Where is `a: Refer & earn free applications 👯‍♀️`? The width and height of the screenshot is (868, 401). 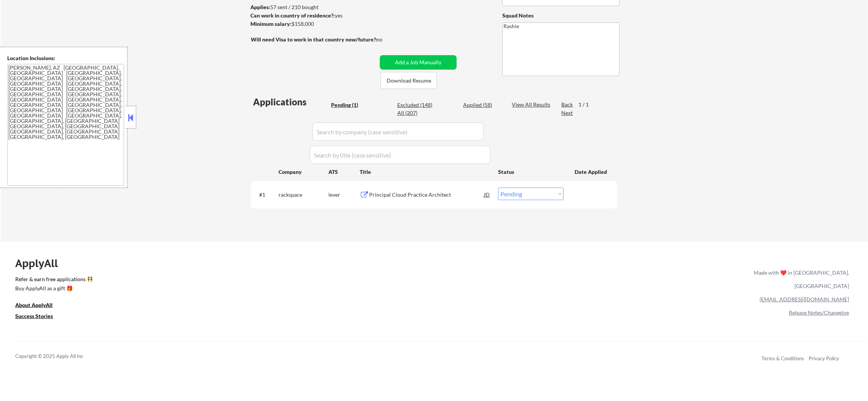 a: Refer & earn free applications 👯‍♀️ is located at coordinates (305, 280).